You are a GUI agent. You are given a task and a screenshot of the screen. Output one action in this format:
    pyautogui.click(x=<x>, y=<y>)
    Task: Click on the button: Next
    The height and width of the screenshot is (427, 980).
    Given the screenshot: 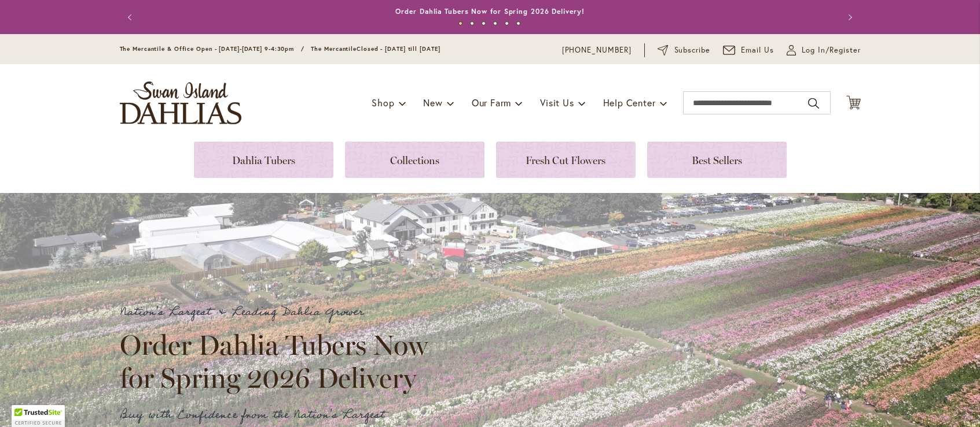 What is the action you would take?
    pyautogui.click(x=849, y=18)
    